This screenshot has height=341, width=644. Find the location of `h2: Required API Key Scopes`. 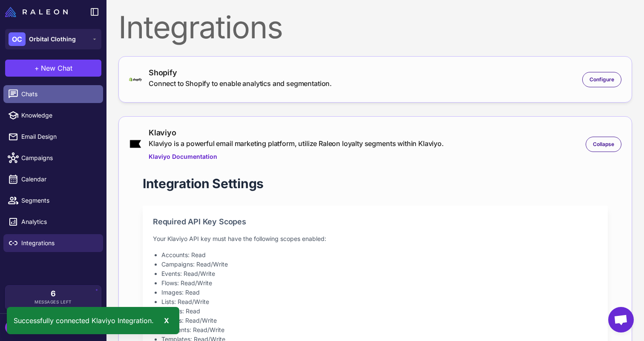

h2: Required API Key Scopes is located at coordinates (375, 222).